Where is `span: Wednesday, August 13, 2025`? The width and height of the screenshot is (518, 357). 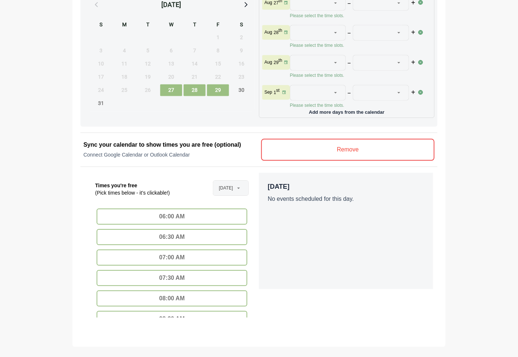
span: Wednesday, August 13, 2025 is located at coordinates (171, 64).